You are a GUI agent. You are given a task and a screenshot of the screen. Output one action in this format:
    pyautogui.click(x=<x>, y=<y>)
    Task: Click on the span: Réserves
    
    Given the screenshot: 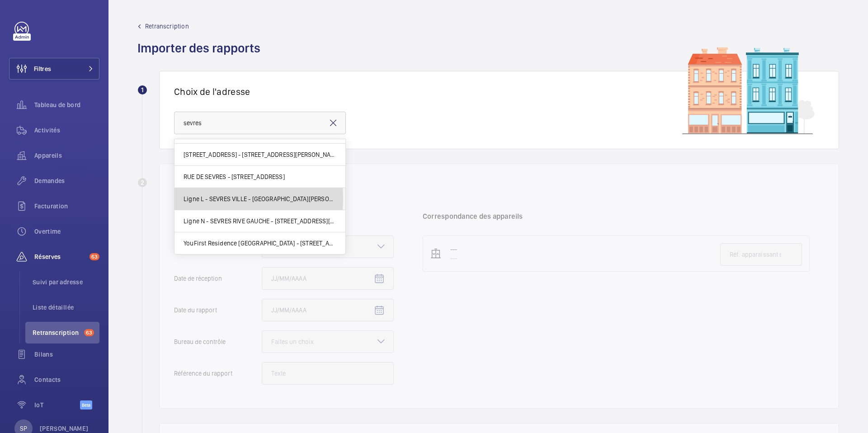 What is the action you would take?
    pyautogui.click(x=60, y=257)
    